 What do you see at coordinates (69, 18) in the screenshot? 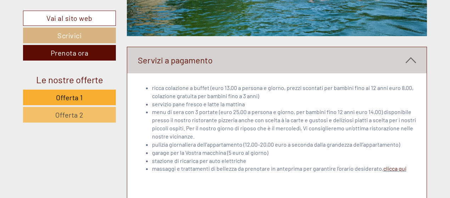
I see `a: Vai al sito web` at bounding box center [69, 18].